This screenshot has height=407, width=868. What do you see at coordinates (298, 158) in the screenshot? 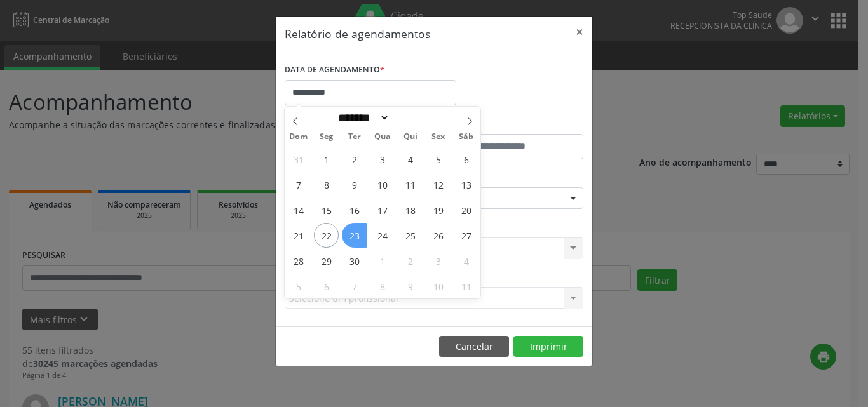
I see `span: Agosto 31, 2025` at bounding box center [298, 158].